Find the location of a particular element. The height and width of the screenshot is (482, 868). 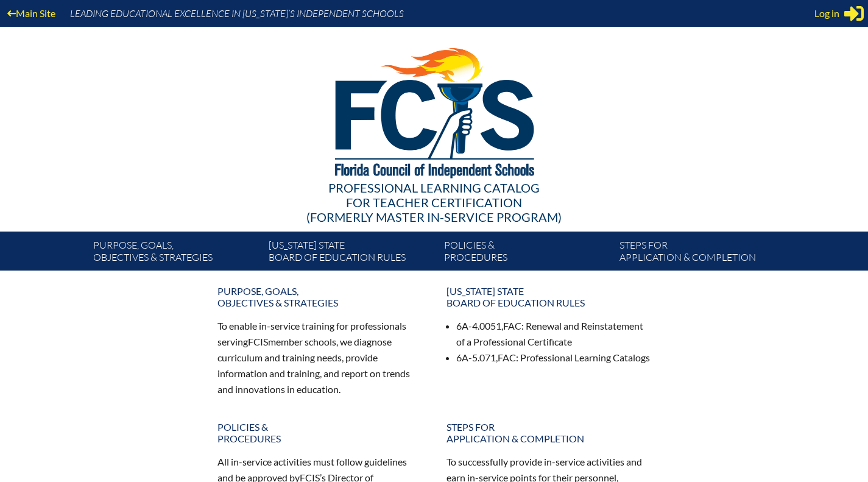

span: FCIS is located at coordinates (258, 341).